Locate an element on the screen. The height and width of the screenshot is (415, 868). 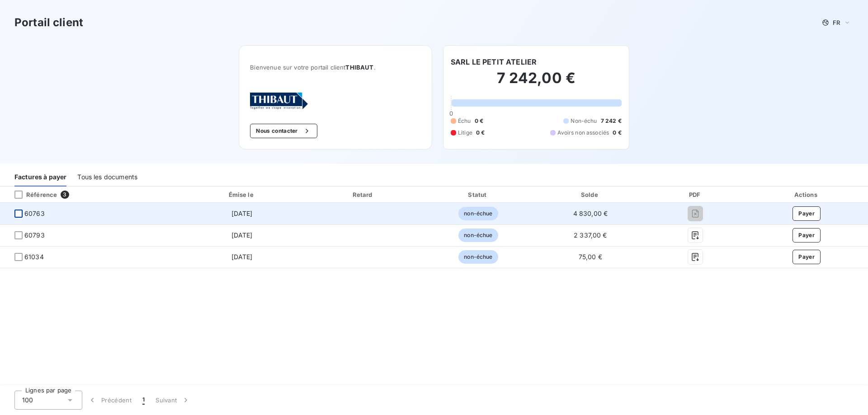
span: 60793 is located at coordinates (34, 235).